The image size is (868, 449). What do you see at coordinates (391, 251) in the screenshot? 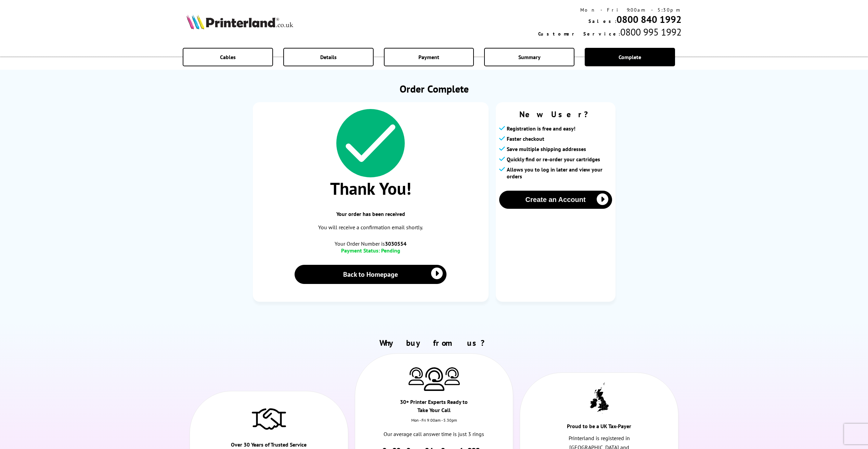
I see `span: Pending` at bounding box center [391, 251].